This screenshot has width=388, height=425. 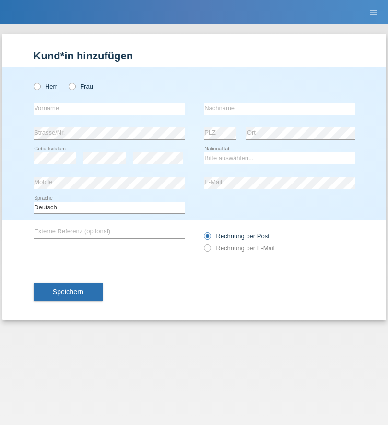 I want to click on label: Rechnung per E-Mail, so click(x=239, y=248).